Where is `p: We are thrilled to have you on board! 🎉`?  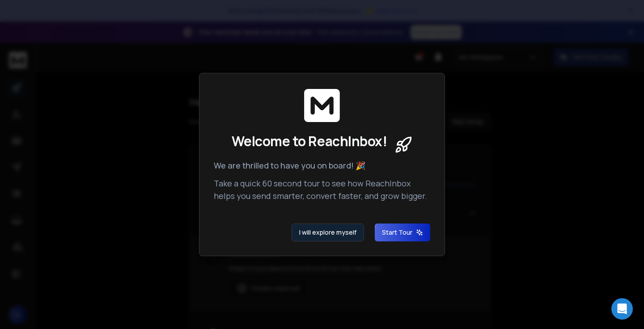 p: We are thrilled to have you on board! 🎉 is located at coordinates (322, 165).